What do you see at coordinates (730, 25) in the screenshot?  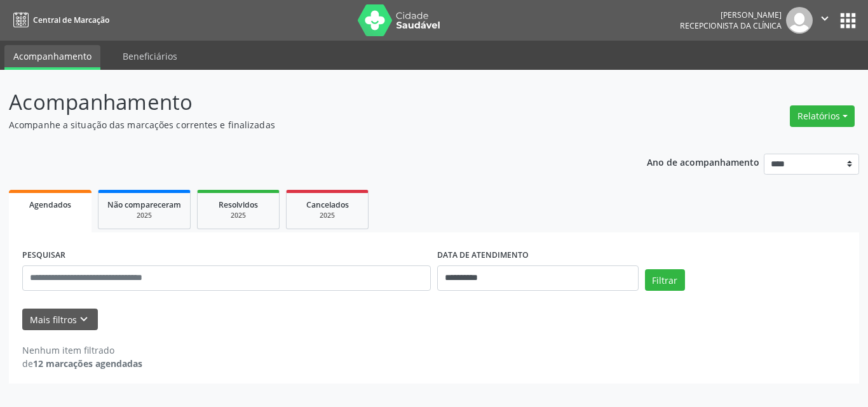 I see `span: Recepcionista da clínica` at bounding box center [730, 25].